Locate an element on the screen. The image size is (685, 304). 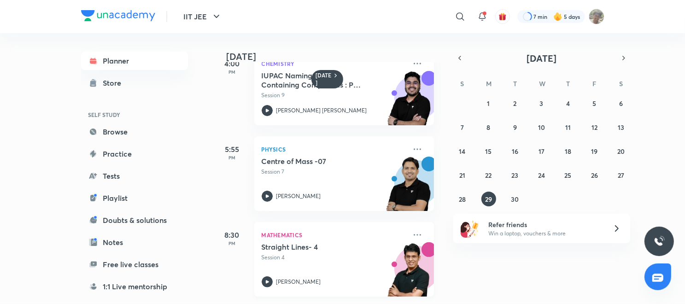
button: September 5, 2025 is located at coordinates (594, 103).